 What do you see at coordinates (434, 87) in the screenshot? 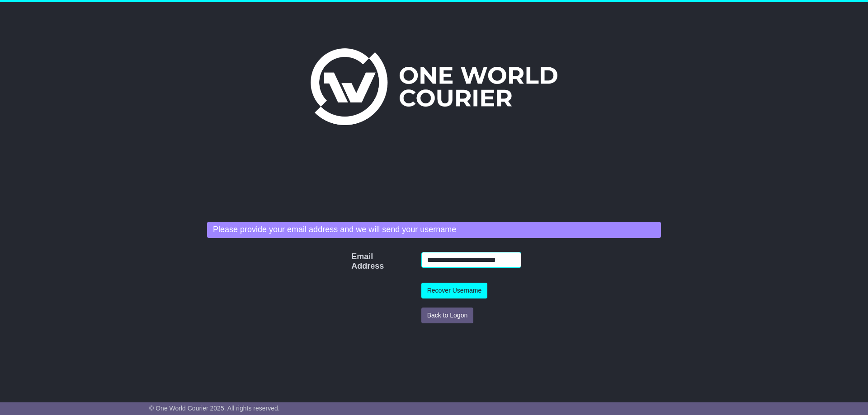
I see `img: One World` at bounding box center [434, 87].